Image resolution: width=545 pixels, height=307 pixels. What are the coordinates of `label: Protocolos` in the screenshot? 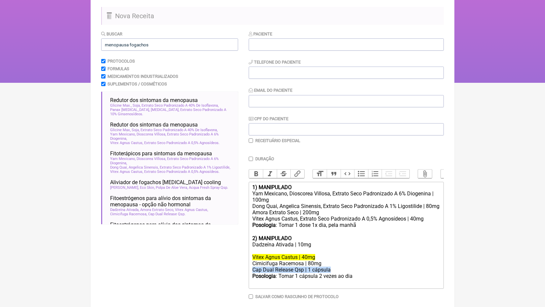 It's located at (121, 61).